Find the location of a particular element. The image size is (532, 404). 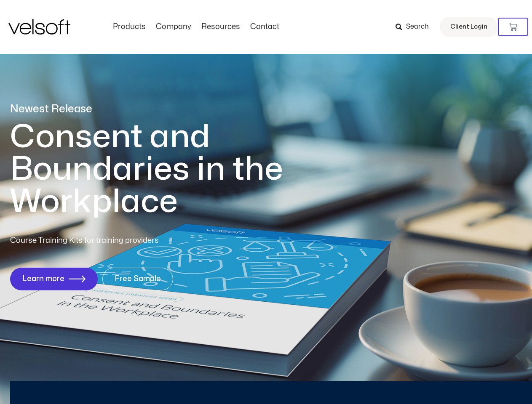

a: ContactMenu Toggle is located at coordinates (264, 27).